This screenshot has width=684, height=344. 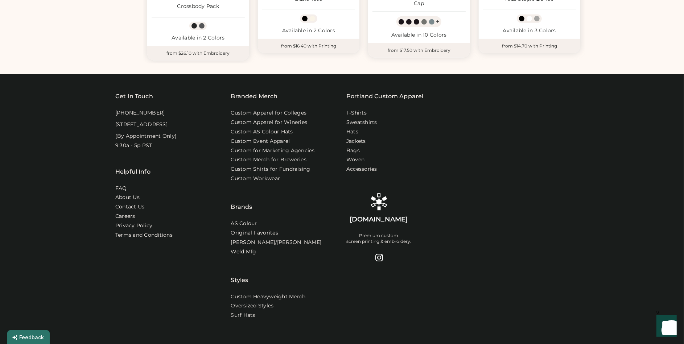 What do you see at coordinates (125, 216) in the screenshot?
I see `a: Careers` at bounding box center [125, 216].